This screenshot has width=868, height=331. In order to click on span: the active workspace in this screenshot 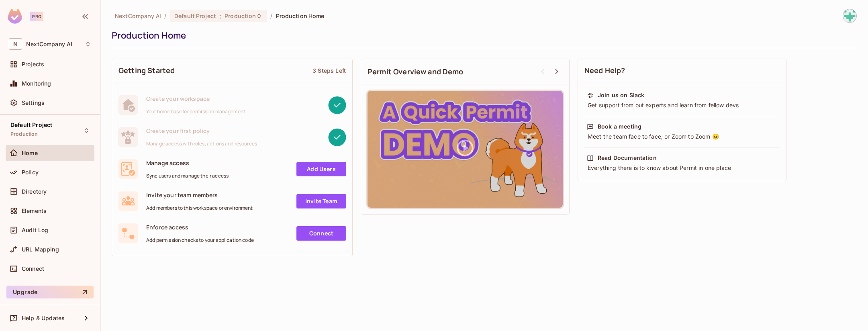, I will do `click(138, 15)`.